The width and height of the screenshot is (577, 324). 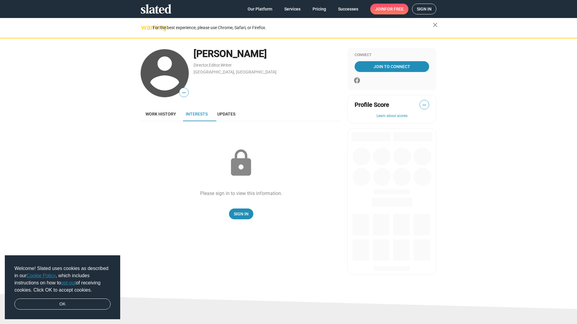 I want to click on div: Connect, so click(x=392, y=55).